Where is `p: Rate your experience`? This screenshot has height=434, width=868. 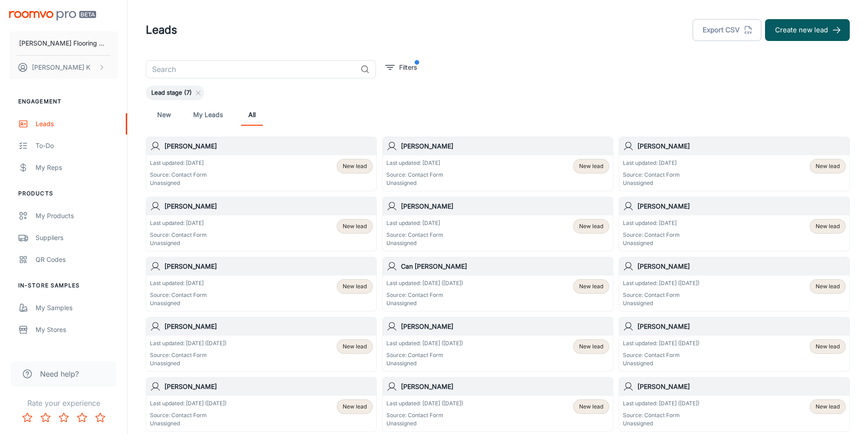 p: Rate your experience is located at coordinates (64, 403).